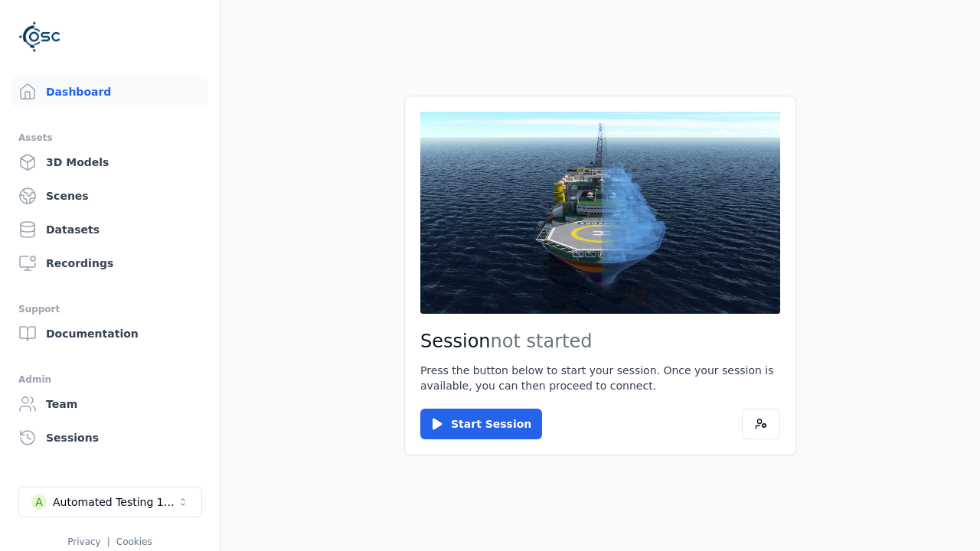  I want to click on a: Recordings, so click(109, 263).